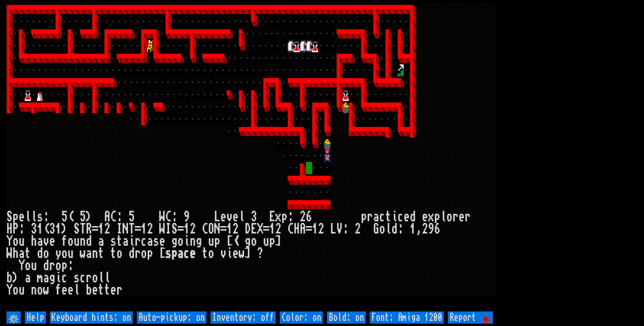  What do you see at coordinates (346, 318) in the screenshot?
I see `input: Bold: on` at bounding box center [346, 318].